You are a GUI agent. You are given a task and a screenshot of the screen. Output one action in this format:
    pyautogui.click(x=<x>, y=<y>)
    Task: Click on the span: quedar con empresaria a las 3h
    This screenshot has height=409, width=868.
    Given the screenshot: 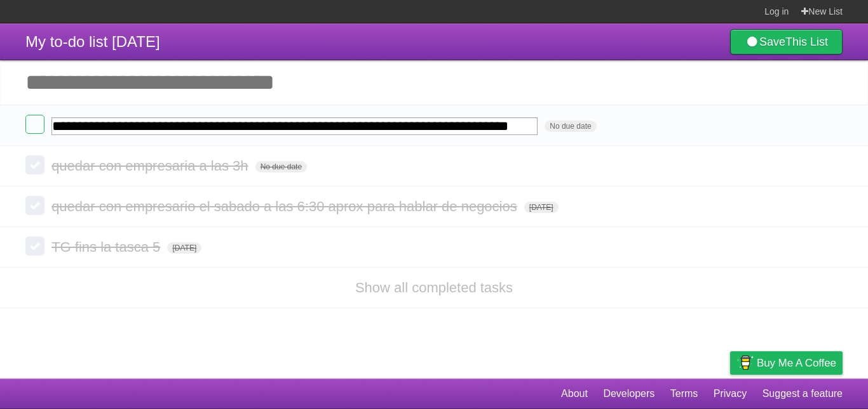 What is the action you would take?
    pyautogui.click(x=151, y=165)
    